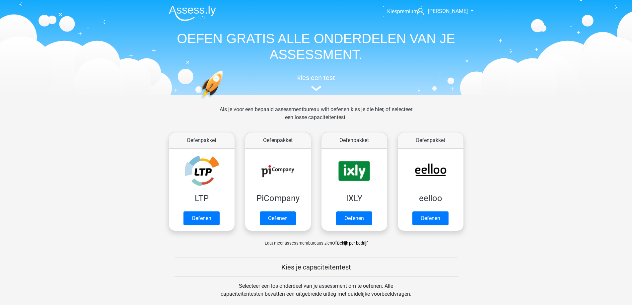 This screenshot has height=305, width=632. What do you see at coordinates (224, 100) in the screenshot?
I see `img: oefenen` at bounding box center [224, 100].